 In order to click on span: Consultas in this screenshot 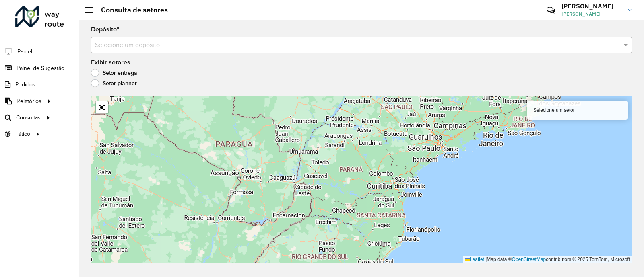, I will do `click(28, 118)`.